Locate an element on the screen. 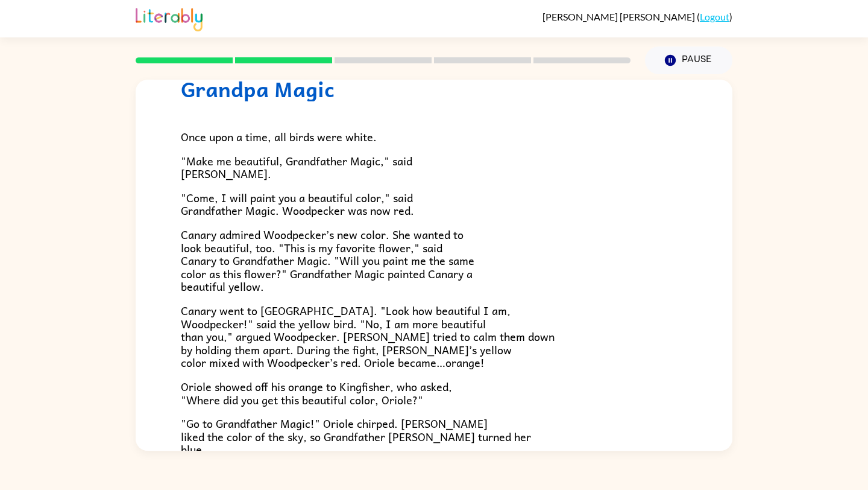  button: Pause is located at coordinates (688, 60).